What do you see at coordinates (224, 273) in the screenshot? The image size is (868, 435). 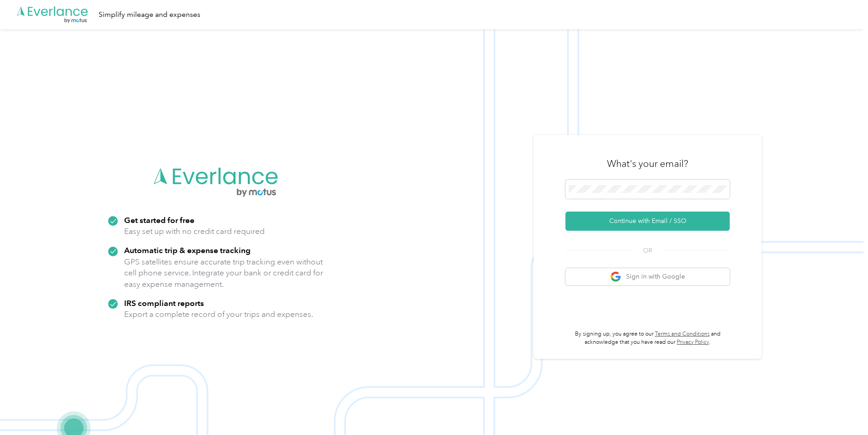 I see `p: GPS satellites ensure accurate trip tracking even without cell phone service. Integrate your bank...` at bounding box center [224, 273].